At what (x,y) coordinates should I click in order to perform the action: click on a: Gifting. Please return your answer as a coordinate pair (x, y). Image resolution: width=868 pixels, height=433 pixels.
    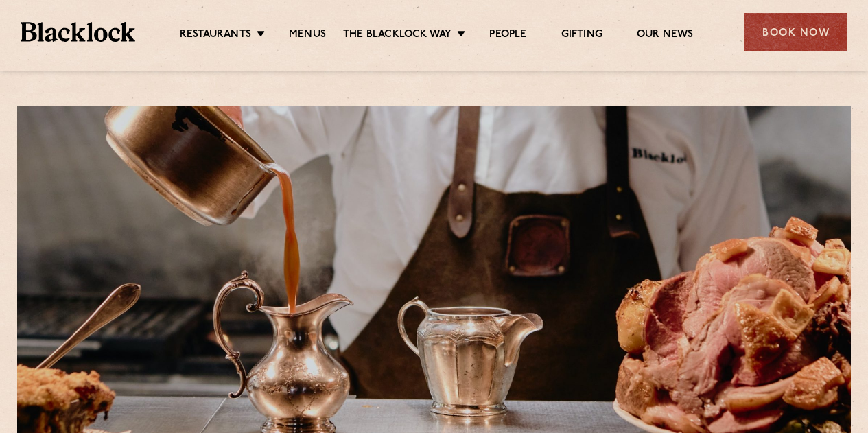
    Looking at the image, I should click on (582, 36).